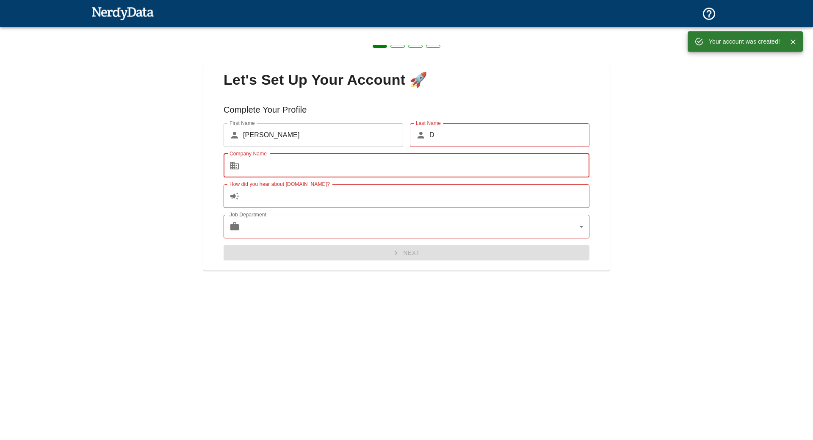 Image resolution: width=813 pixels, height=440 pixels. I want to click on label: Last Name, so click(428, 123).